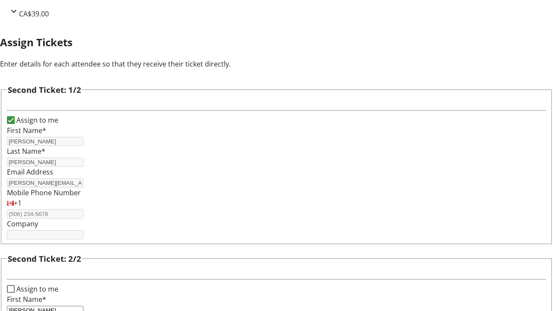  What do you see at coordinates (45, 214) in the screenshot?
I see `input: (506) 234-5678` at bounding box center [45, 214].